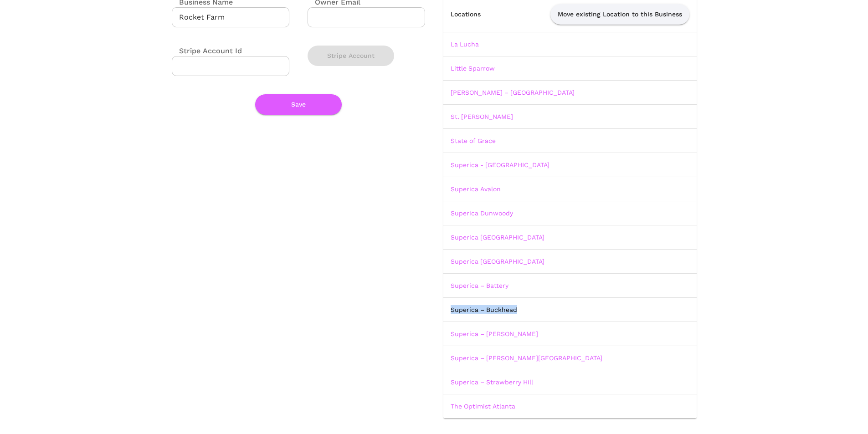 The width and height of the screenshot is (868, 434). Describe the element at coordinates (491, 382) in the screenshot. I see `a: Superica – Strawberry Hill` at that location.